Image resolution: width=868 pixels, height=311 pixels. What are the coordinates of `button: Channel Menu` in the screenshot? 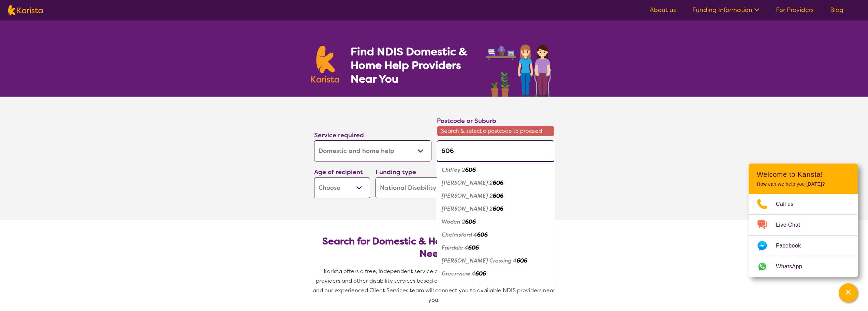 It's located at (848, 293).